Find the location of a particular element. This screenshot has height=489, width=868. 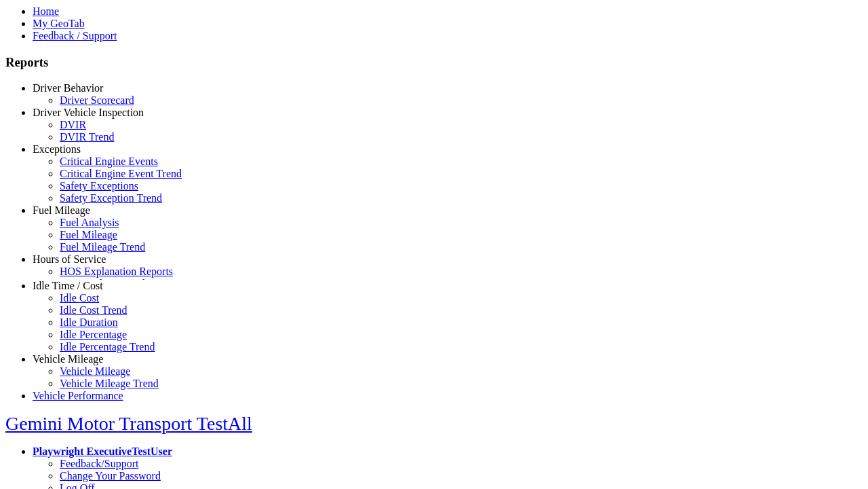

a: DVIR is located at coordinates (73, 125).